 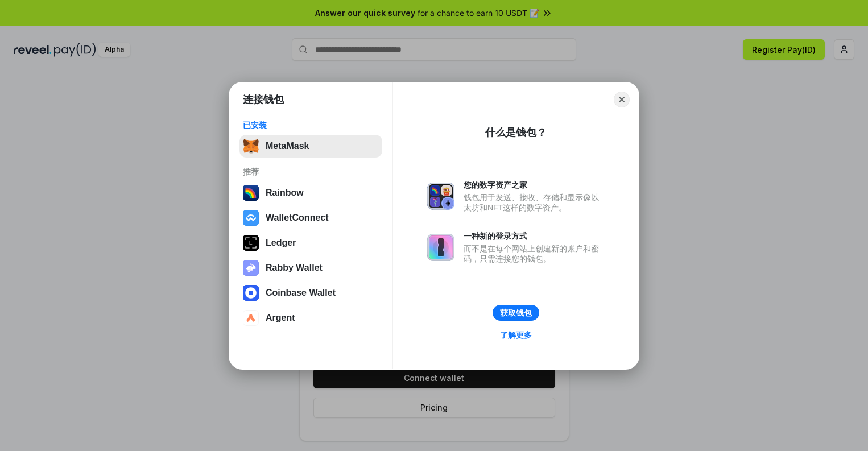 What do you see at coordinates (534, 236) in the screenshot?
I see `div: 一种新的登录方式` at bounding box center [534, 236].